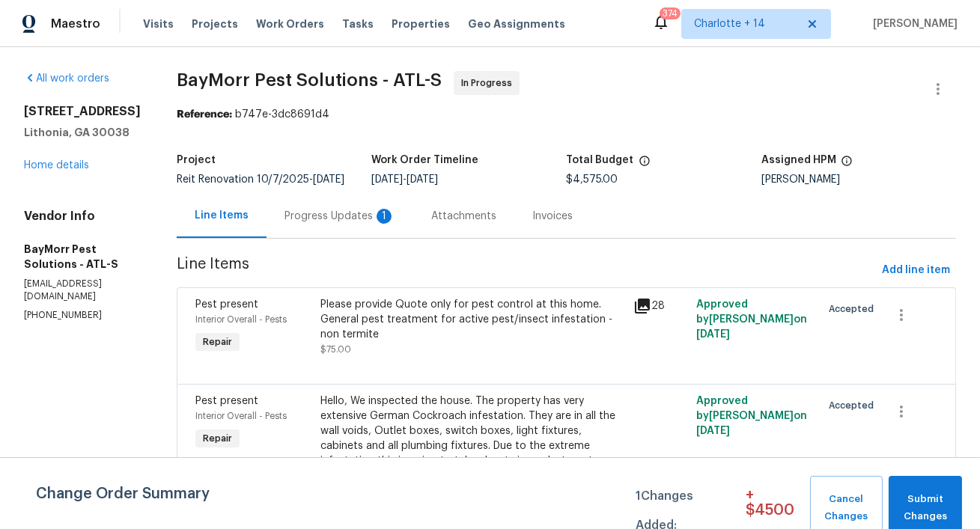 Image resolution: width=980 pixels, height=529 pixels. I want to click on div: 374, so click(670, 13).